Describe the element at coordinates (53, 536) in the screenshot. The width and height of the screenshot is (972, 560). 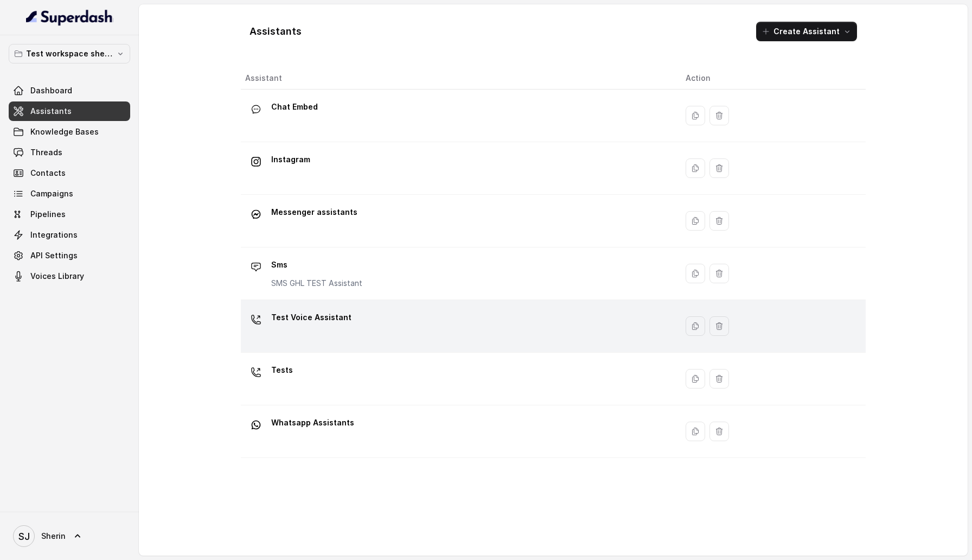
I see `span: Sherin` at that location.